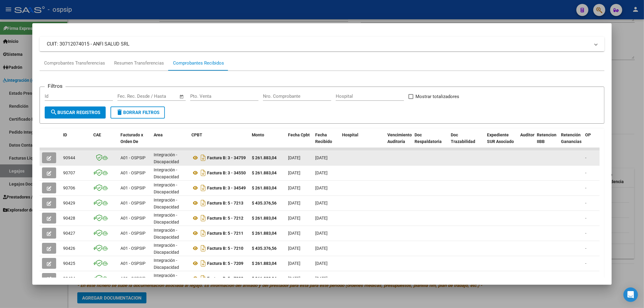  Describe the element at coordinates (158, 135) in the screenshot. I see `span: Area` at that location.